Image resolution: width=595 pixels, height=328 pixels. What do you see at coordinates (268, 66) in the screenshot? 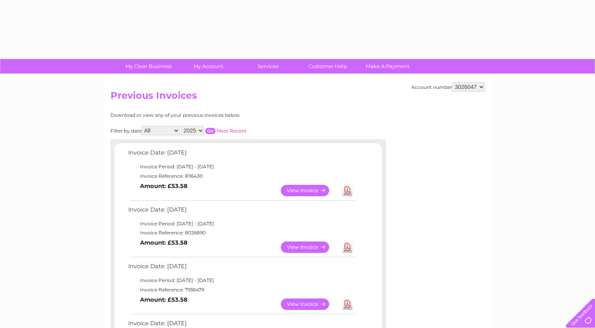
I see `a: Services` at bounding box center [268, 66].